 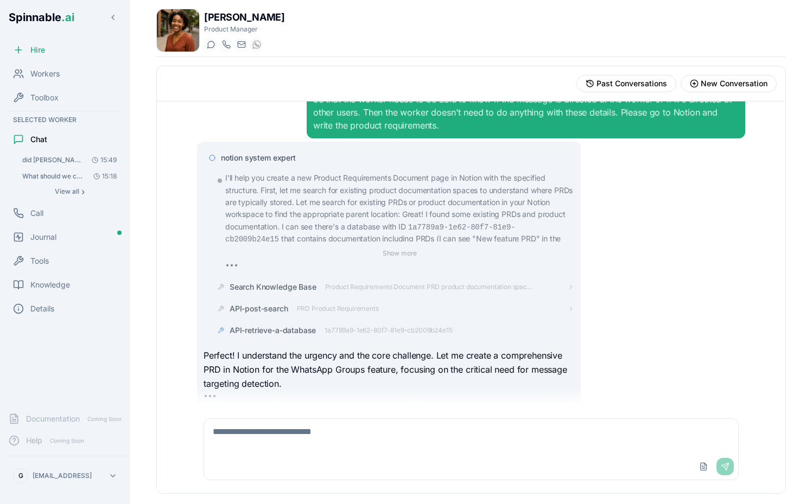 What do you see at coordinates (53, 160) in the screenshot?
I see `span: did Leo and Joel use us today?: I'll check today's data to see if we had any new external users o...` at bounding box center [53, 160].